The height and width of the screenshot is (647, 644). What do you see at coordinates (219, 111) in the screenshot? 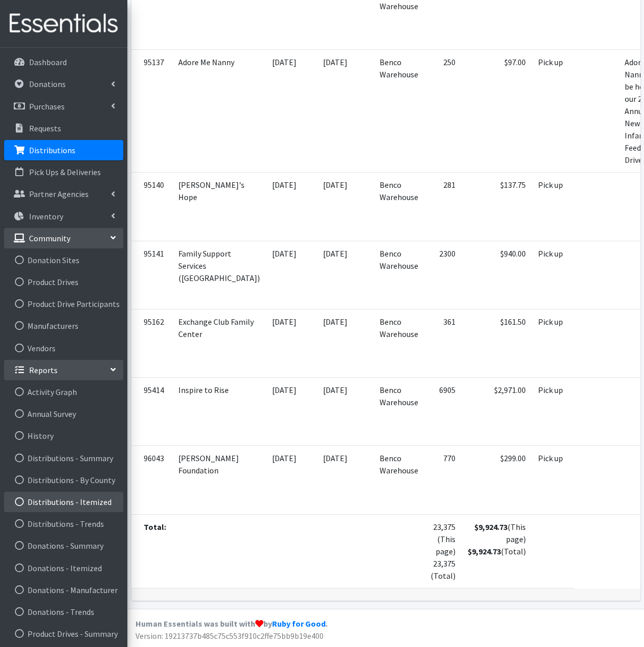
I see `td: Adore Me Nanny` at bounding box center [219, 111].